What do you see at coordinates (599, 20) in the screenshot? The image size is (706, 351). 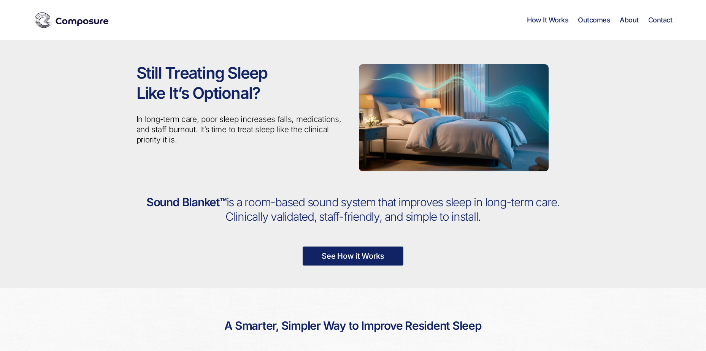 I see `nav: Horizontal` at bounding box center [599, 20].